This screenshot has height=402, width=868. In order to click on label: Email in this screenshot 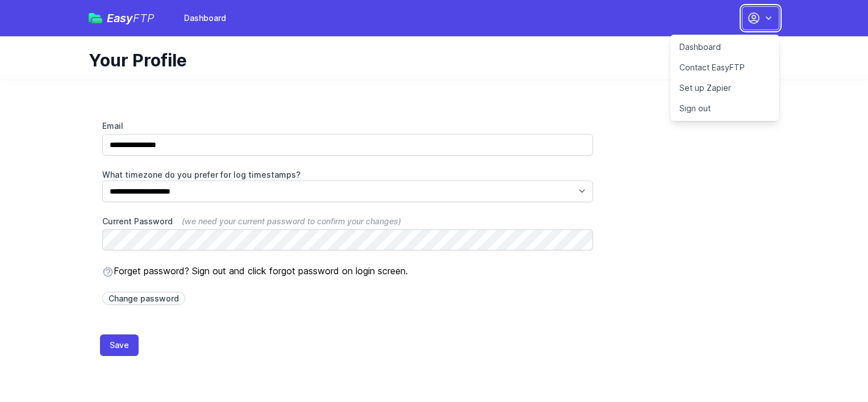, I will do `click(348, 126)`.